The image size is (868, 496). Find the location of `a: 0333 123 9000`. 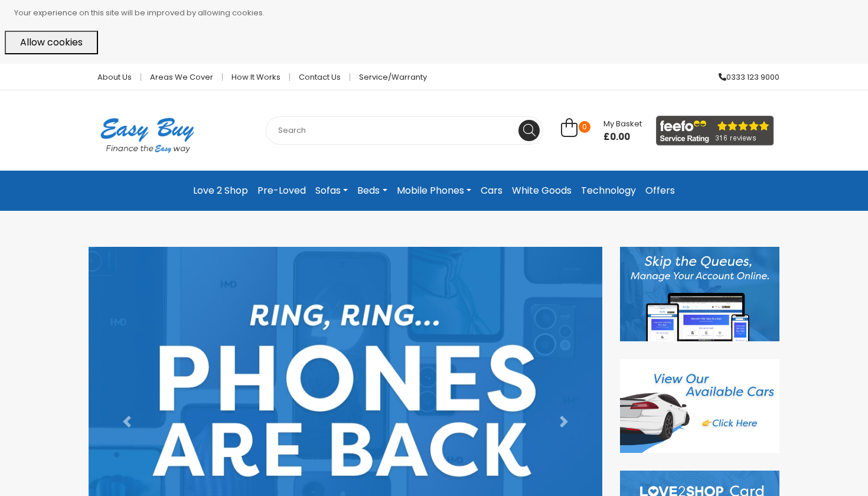

a: 0333 123 9000 is located at coordinates (744, 77).